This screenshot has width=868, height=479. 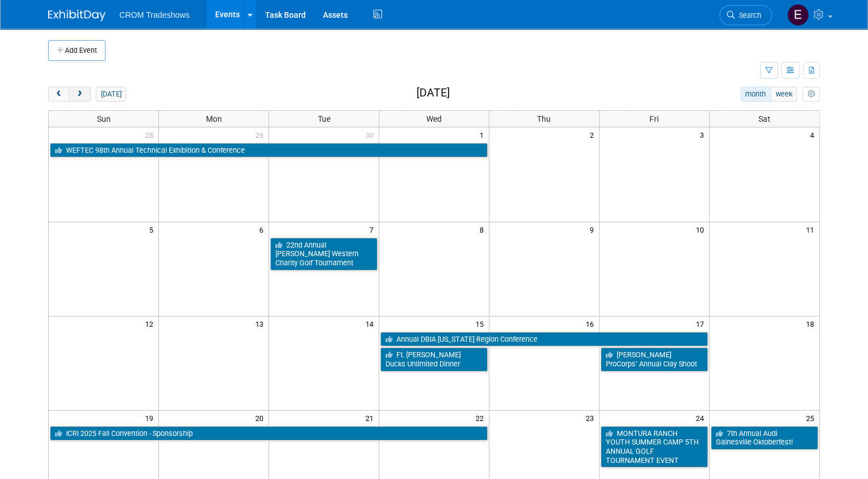 What do you see at coordinates (371, 323) in the screenshot?
I see `span: 14` at bounding box center [371, 323].